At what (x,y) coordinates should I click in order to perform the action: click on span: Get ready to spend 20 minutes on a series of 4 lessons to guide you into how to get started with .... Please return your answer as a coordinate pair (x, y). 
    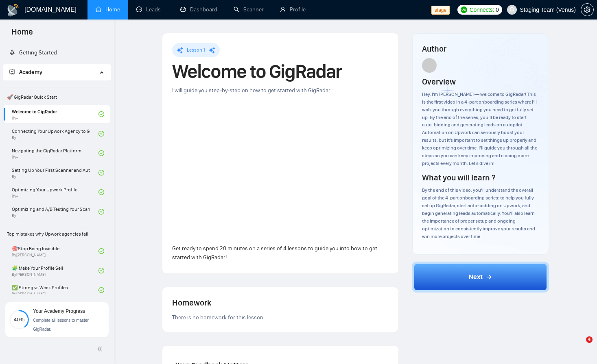
    Looking at the image, I should click on (275, 253).